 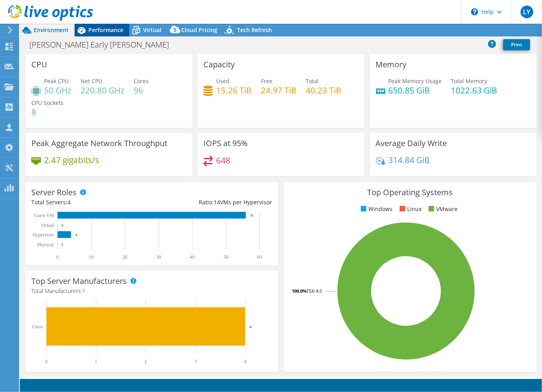 What do you see at coordinates (58, 90) in the screenshot?
I see `h4: 50 GHz` at bounding box center [58, 90].